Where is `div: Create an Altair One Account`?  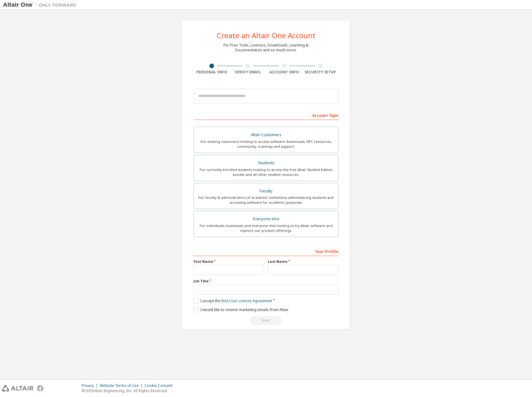
div: Create an Altair One Account is located at coordinates (266, 35).